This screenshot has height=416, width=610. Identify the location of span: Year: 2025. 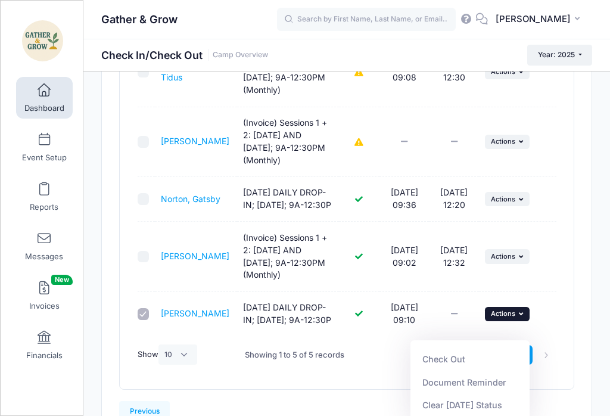
(557, 54).